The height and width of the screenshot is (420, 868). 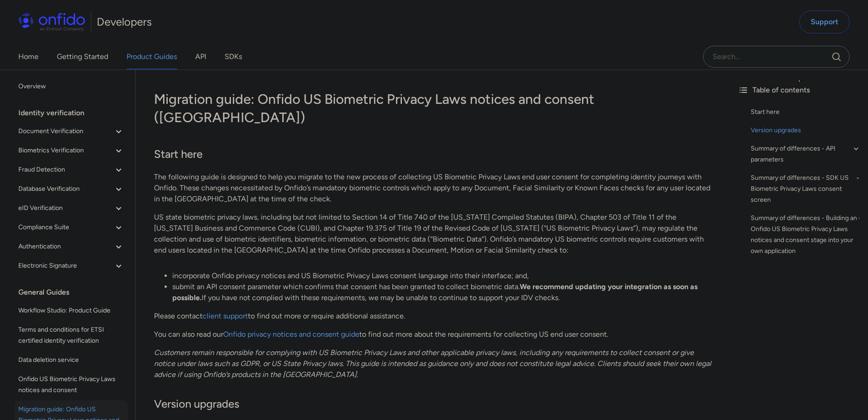 I want to click on div: General Guides, so click(x=75, y=292).